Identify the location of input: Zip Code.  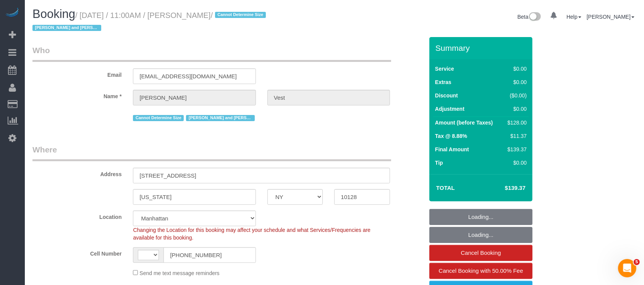
(362, 197).